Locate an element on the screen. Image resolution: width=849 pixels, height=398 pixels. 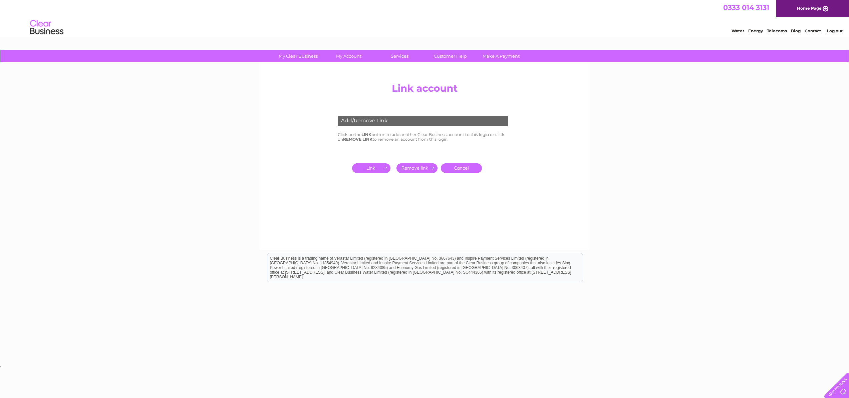
a: Log out is located at coordinates (835, 31).